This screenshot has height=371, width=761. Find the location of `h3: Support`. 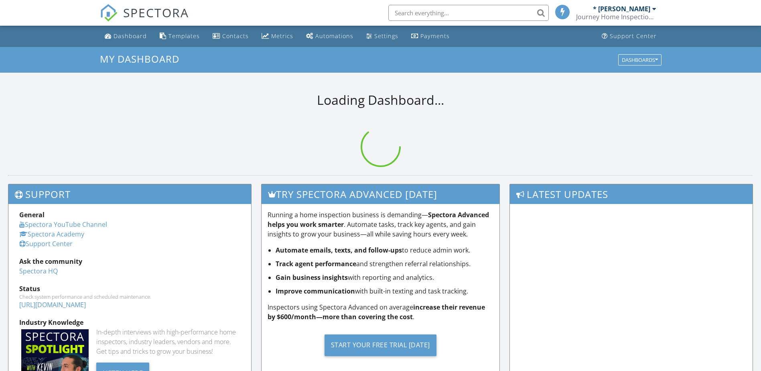

h3: Support is located at coordinates (130, 194).